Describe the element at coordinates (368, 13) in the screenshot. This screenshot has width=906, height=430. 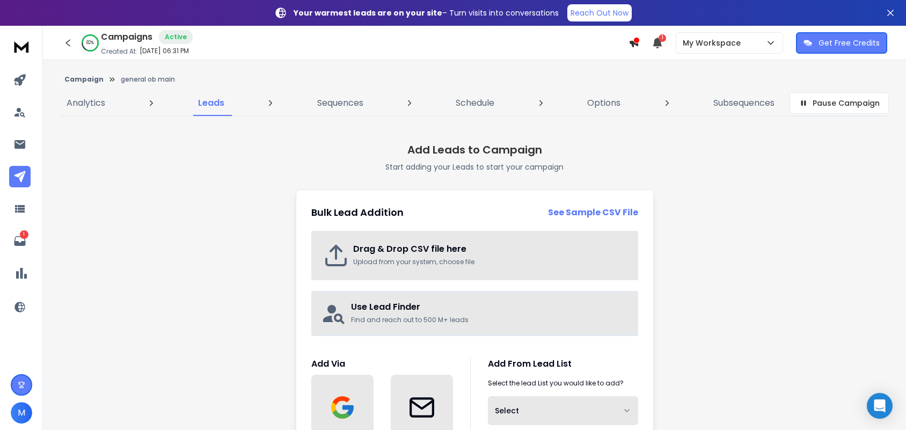
I see `strong: Your warmest leads are on your site` at that location.